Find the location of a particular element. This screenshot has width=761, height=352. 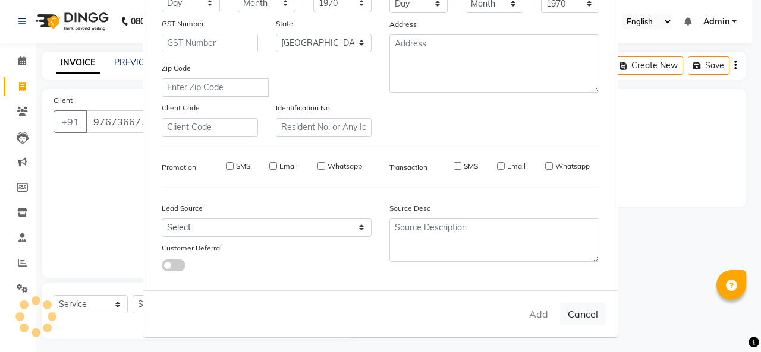

label: Lead Source is located at coordinates (182, 209).